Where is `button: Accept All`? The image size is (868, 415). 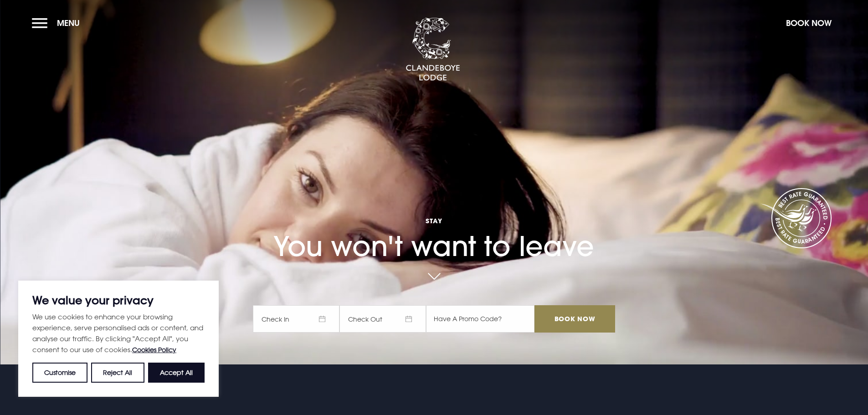 button: Accept All is located at coordinates (176, 373).